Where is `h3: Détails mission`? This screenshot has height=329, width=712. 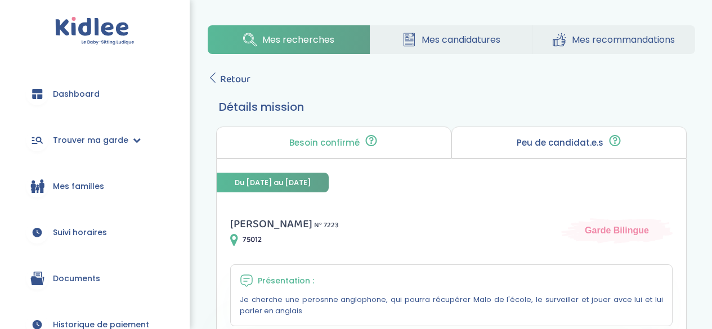
h3: Détails mission is located at coordinates (452, 107).